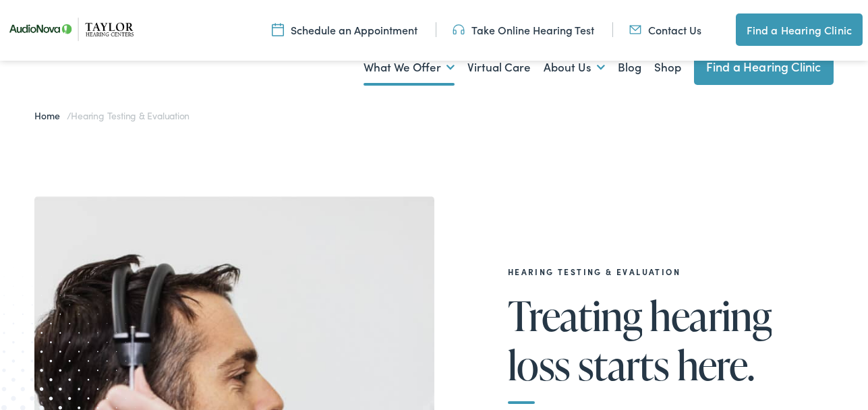  I want to click on span: Treating, so click(575, 316).